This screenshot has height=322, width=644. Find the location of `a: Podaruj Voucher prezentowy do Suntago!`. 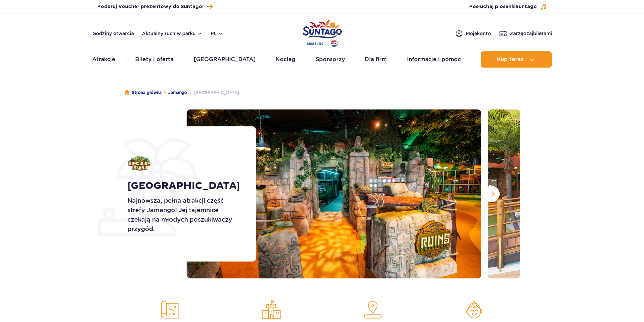

a: Podaruj Voucher prezentowy do Suntago! is located at coordinates (155, 7).